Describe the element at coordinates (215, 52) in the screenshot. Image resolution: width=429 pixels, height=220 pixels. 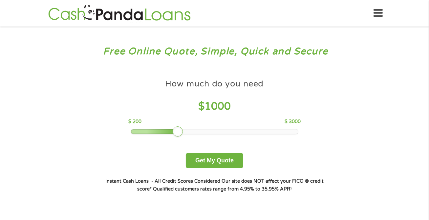
I see `h3: Free Online Quote, Simple, Quick and Secure` at that location.